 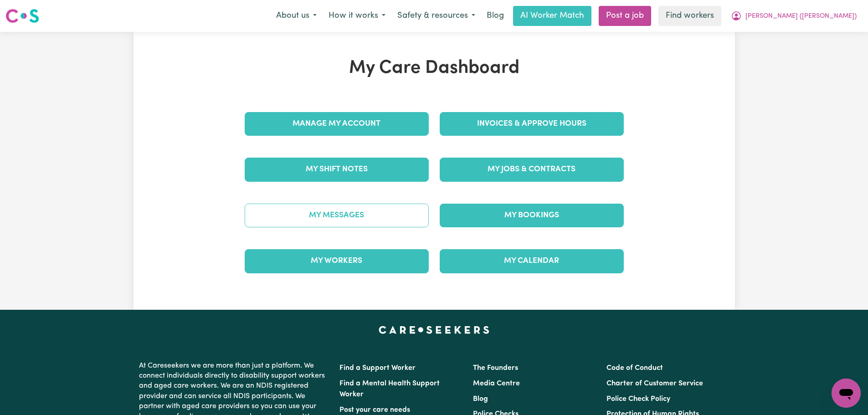 I want to click on a: My Jobs & Contracts, so click(x=531, y=170).